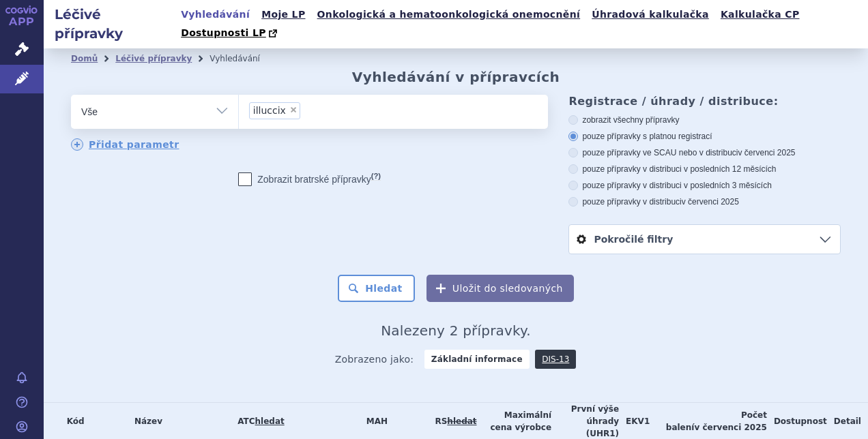 The image size is (868, 439). I want to click on h3: Registrace / úhrady / distribuce:, so click(704, 100).